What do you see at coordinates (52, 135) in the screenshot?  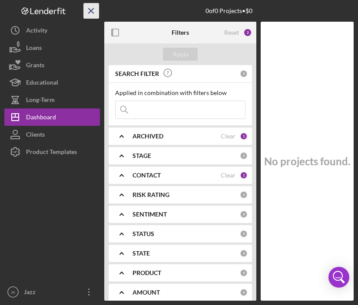 I see `button: Clients` at bounding box center [52, 135].